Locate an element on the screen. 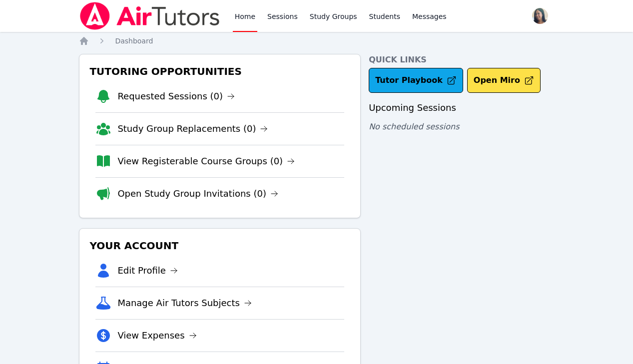 Image resolution: width=633 pixels, height=364 pixels. span: Messages is located at coordinates (429, 17).